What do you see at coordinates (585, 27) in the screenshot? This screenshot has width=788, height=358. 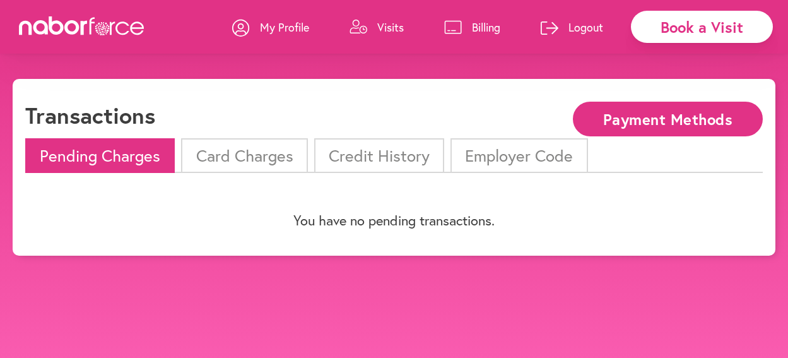 I see `p: Logout` at bounding box center [585, 27].